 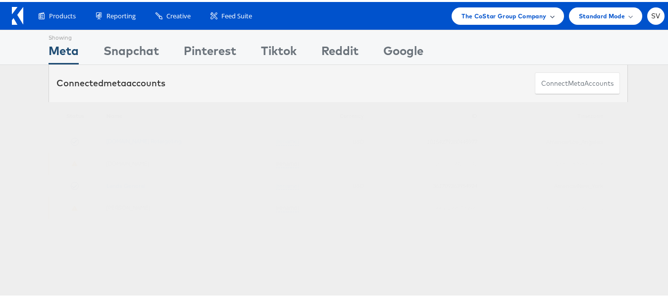 What do you see at coordinates (504, 14) in the screenshot?
I see `span: The CoStar Group Company` at bounding box center [504, 14].